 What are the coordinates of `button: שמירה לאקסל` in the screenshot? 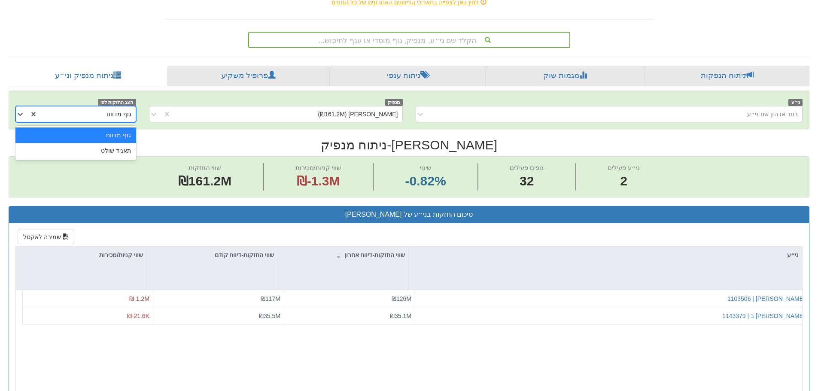 It's located at (46, 237).